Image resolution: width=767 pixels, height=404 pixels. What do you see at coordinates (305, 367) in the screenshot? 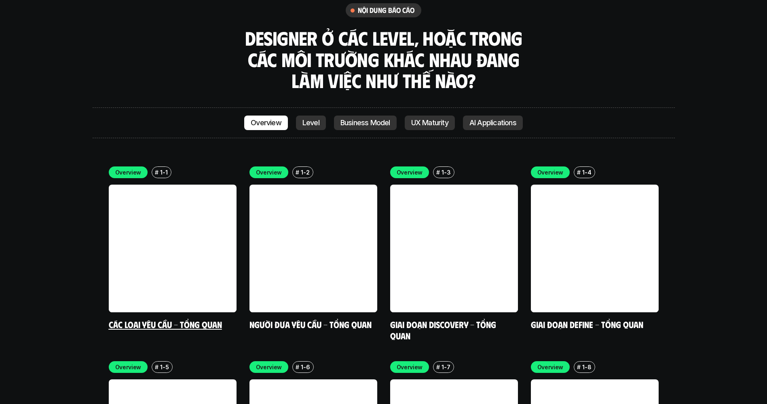
I see `p: 1-6` at bounding box center [305, 367].